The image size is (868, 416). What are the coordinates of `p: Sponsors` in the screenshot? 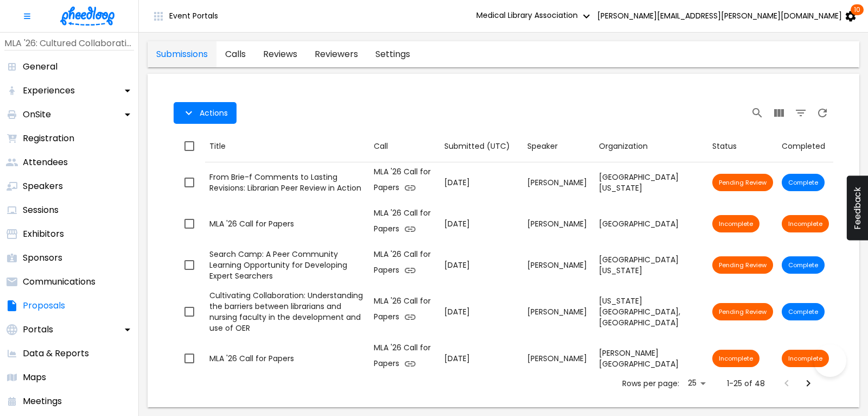 It's located at (42, 258).